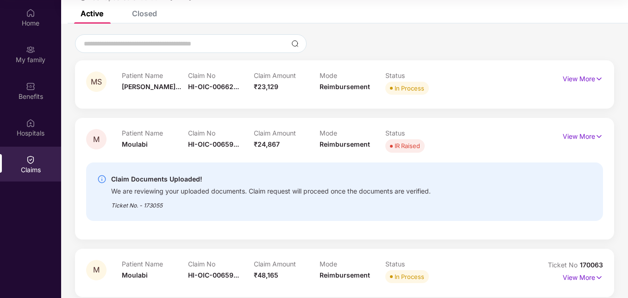  I want to click on div: IR Raised, so click(407, 146).